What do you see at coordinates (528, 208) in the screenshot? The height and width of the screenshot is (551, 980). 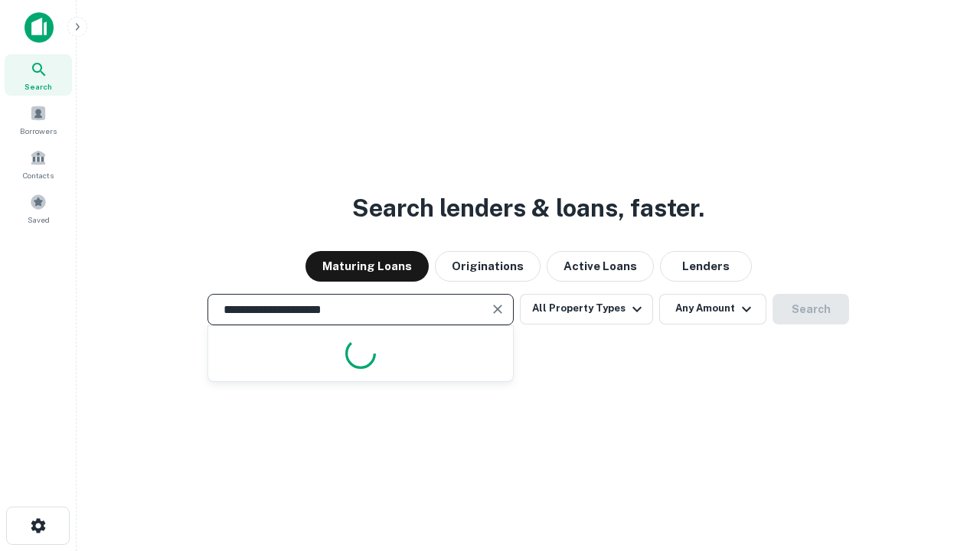 I see `h3: Search lenders & loans, faster.` at bounding box center [528, 208].